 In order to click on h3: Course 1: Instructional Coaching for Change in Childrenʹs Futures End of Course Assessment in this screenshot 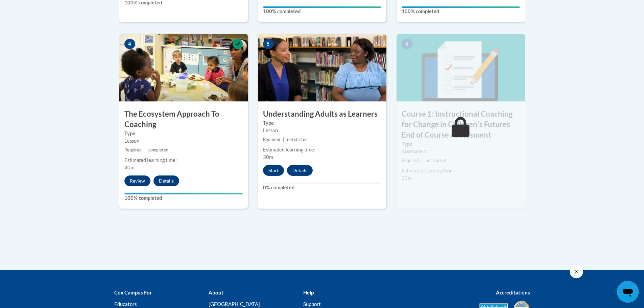, I will do `click(461, 125)`.